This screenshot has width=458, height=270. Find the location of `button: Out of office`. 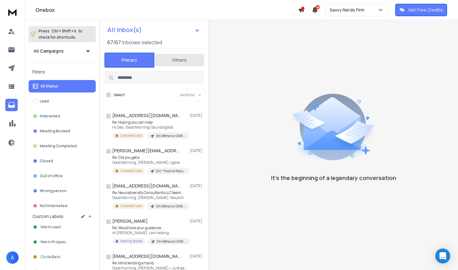

button: Out of office is located at coordinates (62, 176).